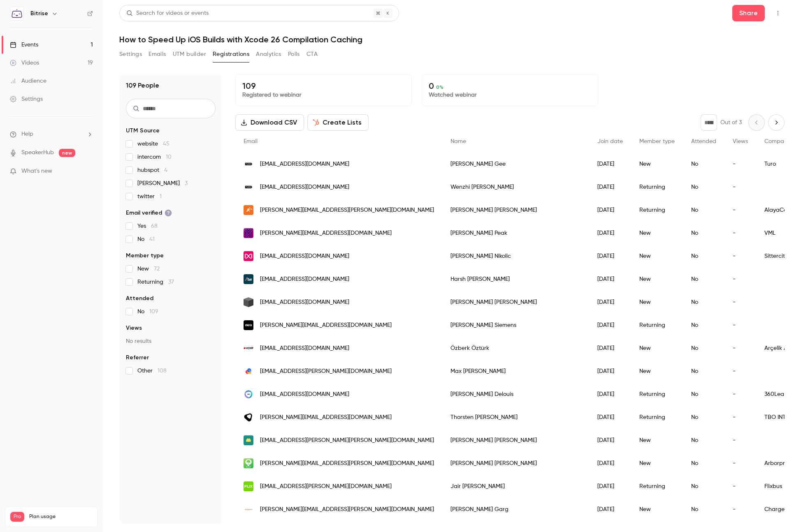 The height and width of the screenshot is (532, 801). I want to click on img: modak.live, so click(249, 441).